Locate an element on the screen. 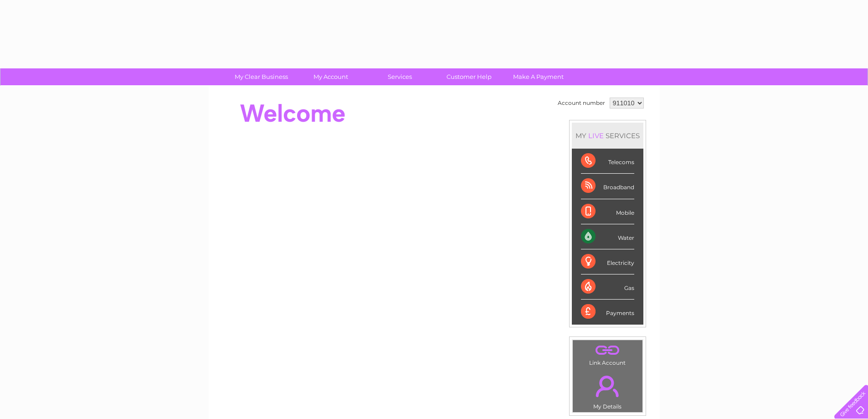 This screenshot has height=419, width=868. div: MY SERVICES is located at coordinates (608, 136).